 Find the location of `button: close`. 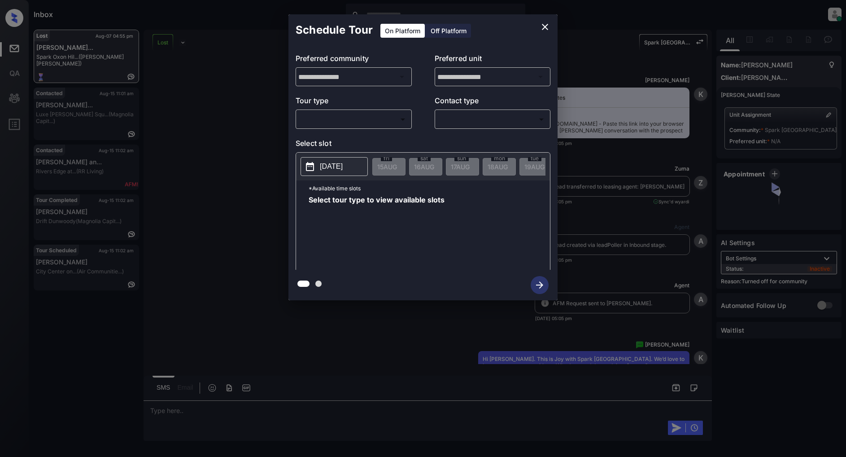

button: close is located at coordinates (545, 27).